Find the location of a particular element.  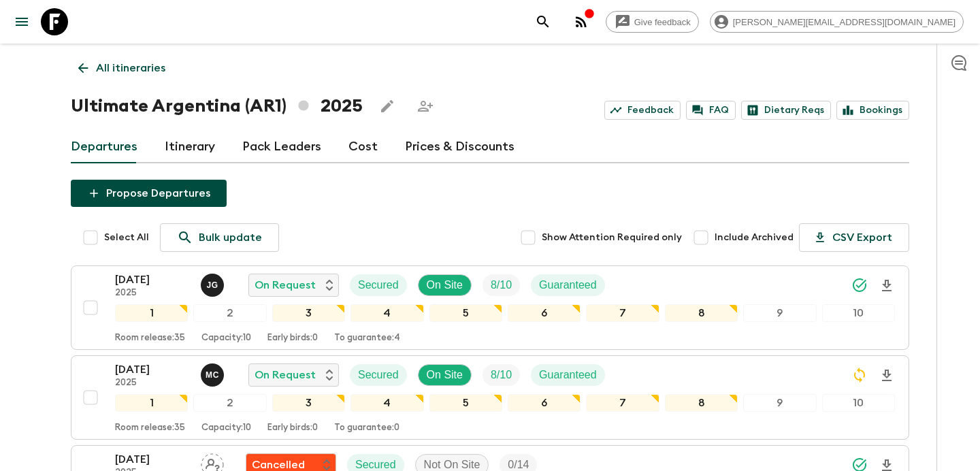

p: Bulk update is located at coordinates (230, 237).